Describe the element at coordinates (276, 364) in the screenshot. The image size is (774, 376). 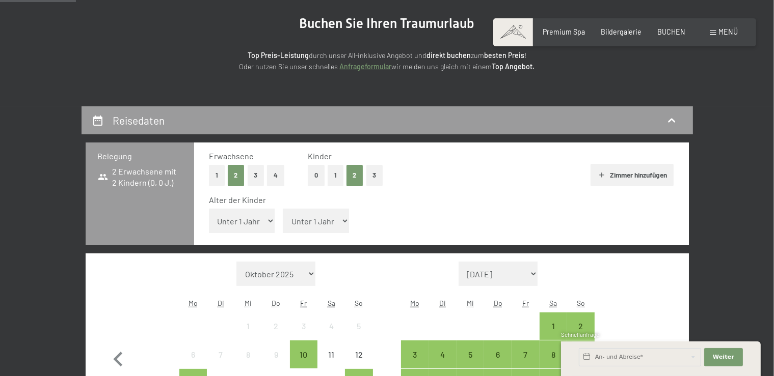
I see `div: 9` at that location.